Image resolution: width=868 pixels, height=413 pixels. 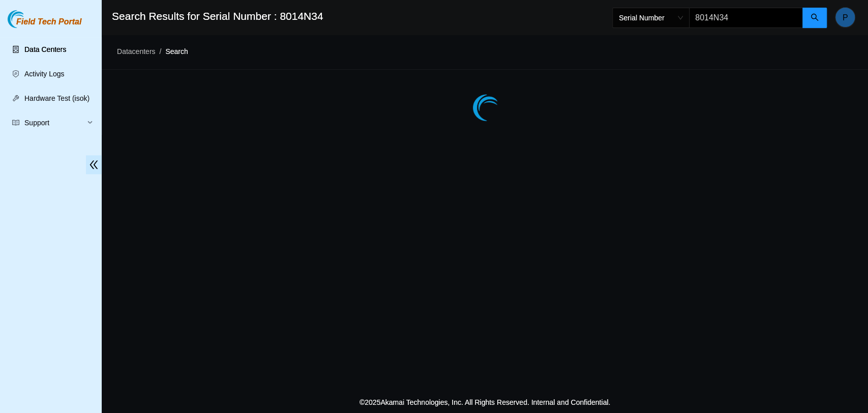 What do you see at coordinates (45, 49) in the screenshot?
I see `a: Data Centers` at bounding box center [45, 49].